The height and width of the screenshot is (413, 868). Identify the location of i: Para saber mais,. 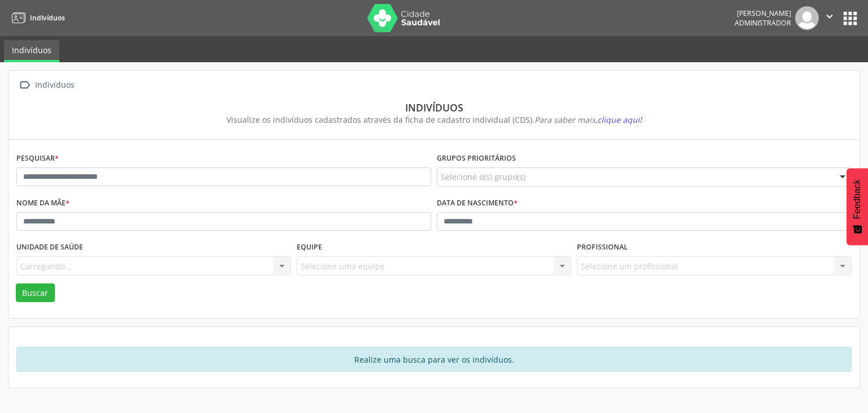
(588, 119).